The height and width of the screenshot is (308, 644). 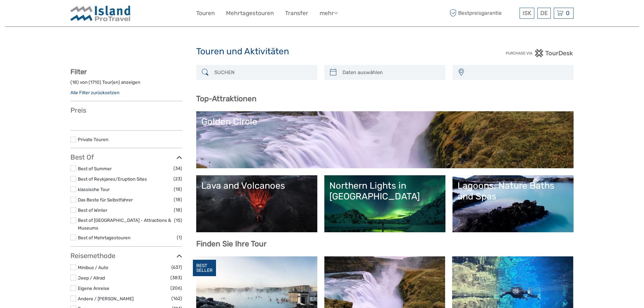 I want to click on a: Eigene Anreise, so click(x=94, y=289).